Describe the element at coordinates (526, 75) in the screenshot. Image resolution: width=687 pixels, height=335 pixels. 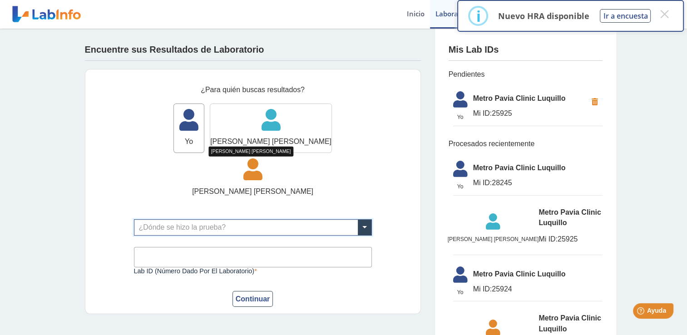
I see `span: Pendientes` at that location.